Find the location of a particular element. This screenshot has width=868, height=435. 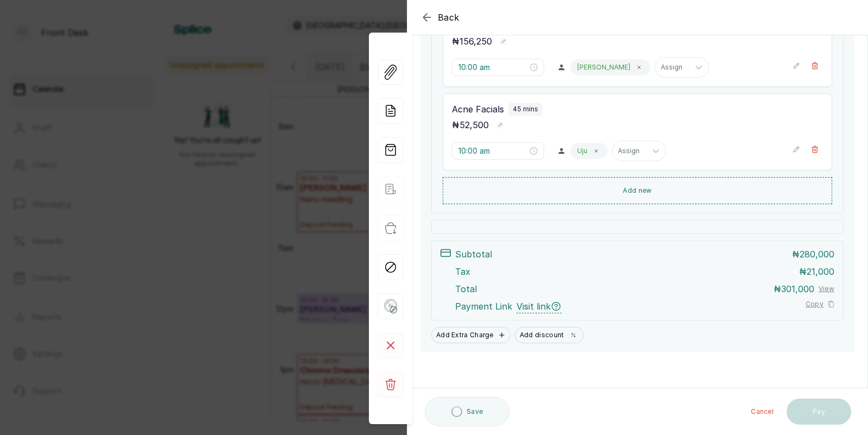

span: 156,250 is located at coordinates (476, 41).